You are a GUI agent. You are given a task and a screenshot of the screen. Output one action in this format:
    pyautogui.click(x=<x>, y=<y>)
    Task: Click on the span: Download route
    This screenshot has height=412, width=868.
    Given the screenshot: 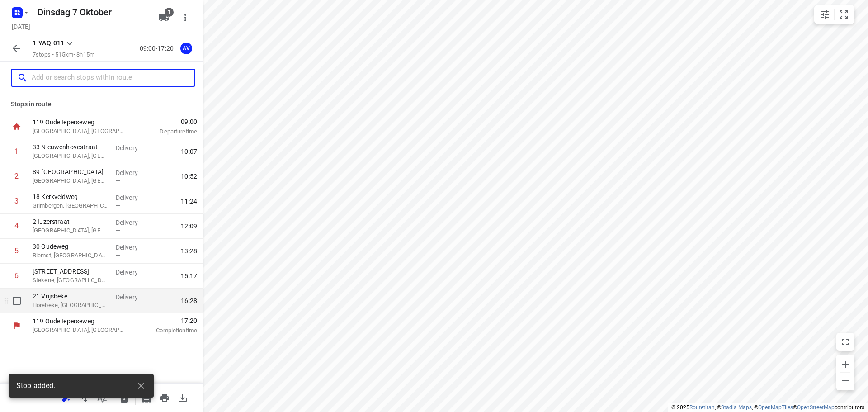 What is the action you would take?
    pyautogui.click(x=183, y=397)
    